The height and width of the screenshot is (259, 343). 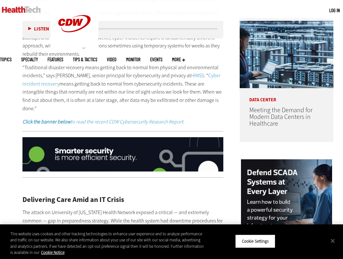 I want to click on strong: Click the banner below, so click(x=47, y=122).